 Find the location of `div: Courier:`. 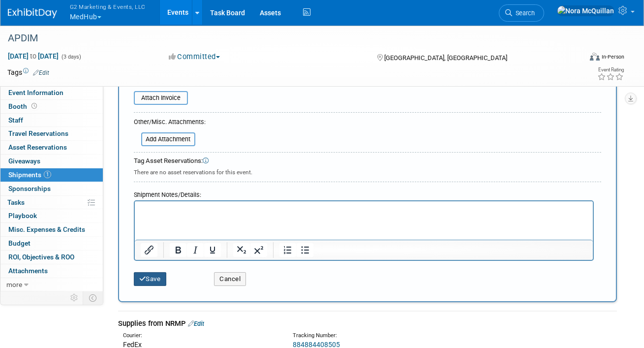

div: Courier: is located at coordinates (200, 336).